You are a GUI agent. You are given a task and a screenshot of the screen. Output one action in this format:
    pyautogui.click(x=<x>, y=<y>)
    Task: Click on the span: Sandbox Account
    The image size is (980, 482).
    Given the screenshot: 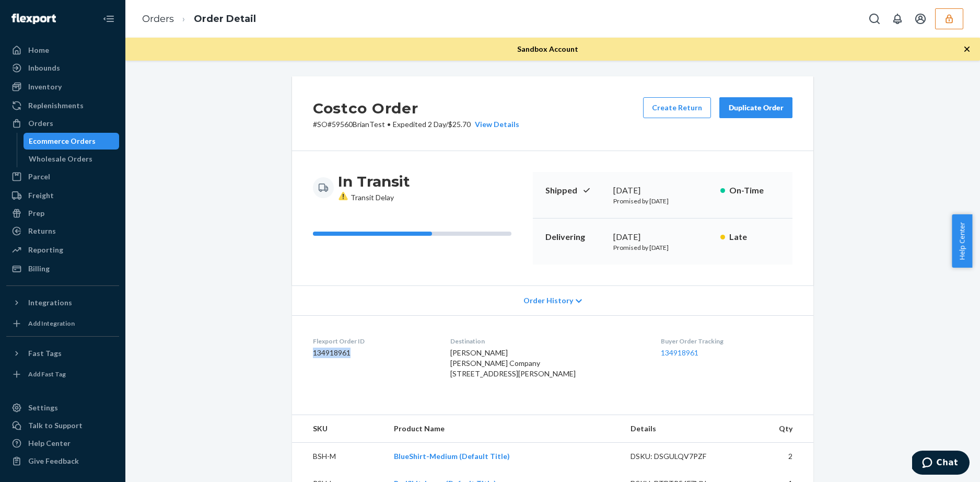 What is the action you would take?
    pyautogui.click(x=547, y=49)
    